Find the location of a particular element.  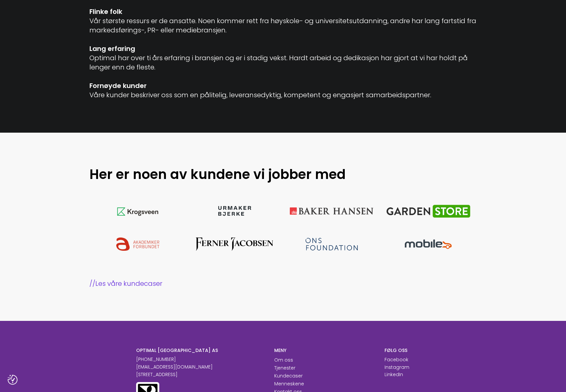

a: Kundecaser is located at coordinates (289, 376).